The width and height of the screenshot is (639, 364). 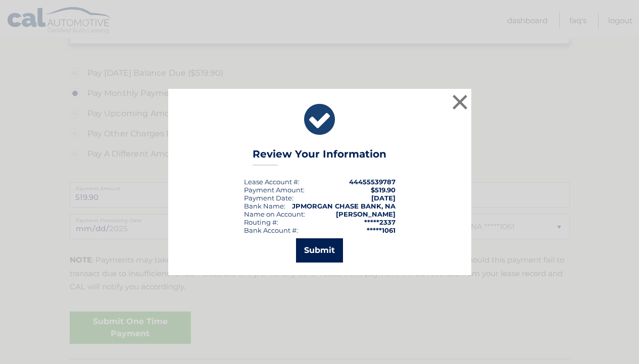 I want to click on div: Bank Name:, so click(x=265, y=206).